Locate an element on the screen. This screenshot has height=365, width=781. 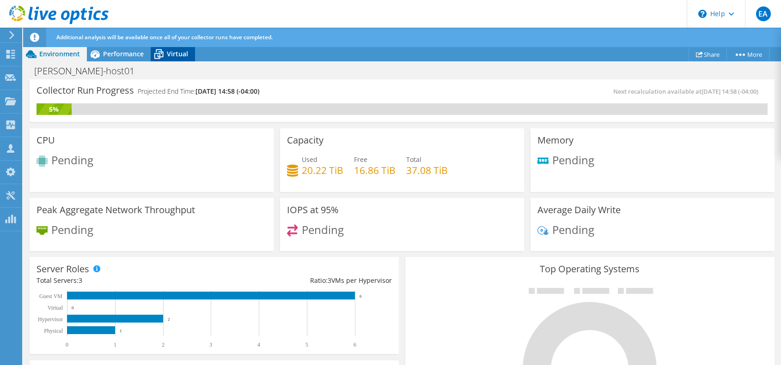
h3: Top Operating Systems is located at coordinates (589, 269).